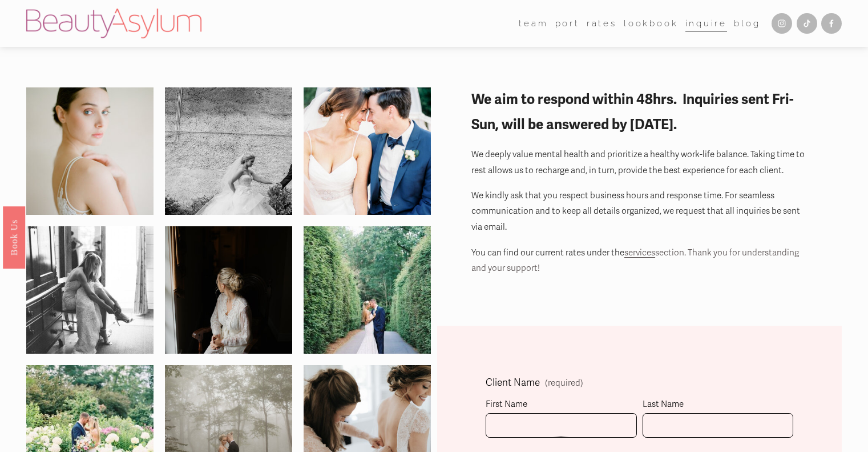 Image resolution: width=868 pixels, height=452 pixels. I want to click on a: services, so click(640, 252).